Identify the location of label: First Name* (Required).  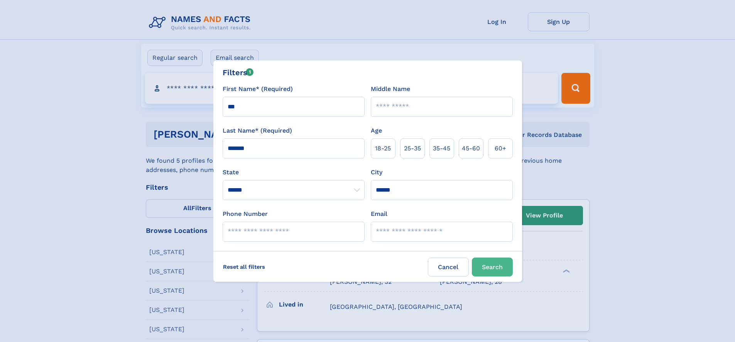
(258, 89).